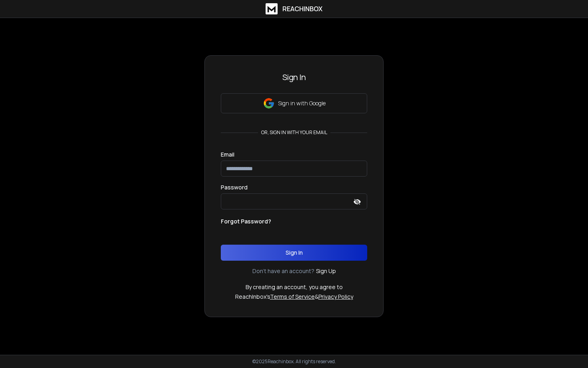 The width and height of the screenshot is (588, 368). Describe the element at coordinates (294, 132) in the screenshot. I see `p: or, sign in with your email` at that location.